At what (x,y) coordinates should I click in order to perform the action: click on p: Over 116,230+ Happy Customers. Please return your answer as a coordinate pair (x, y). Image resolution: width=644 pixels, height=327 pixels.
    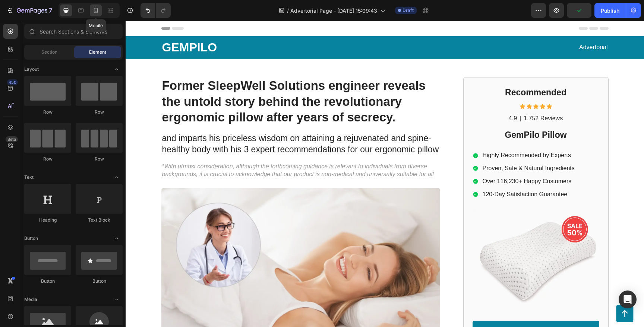
    Looking at the image, I should click on (403, 161).